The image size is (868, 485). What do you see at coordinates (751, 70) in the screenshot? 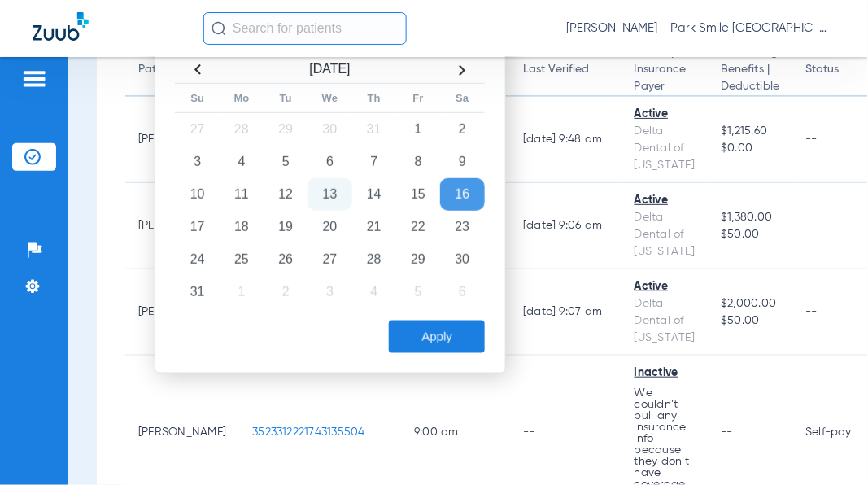
I see `th: Remaining Benefits |` at bounding box center [751, 70].